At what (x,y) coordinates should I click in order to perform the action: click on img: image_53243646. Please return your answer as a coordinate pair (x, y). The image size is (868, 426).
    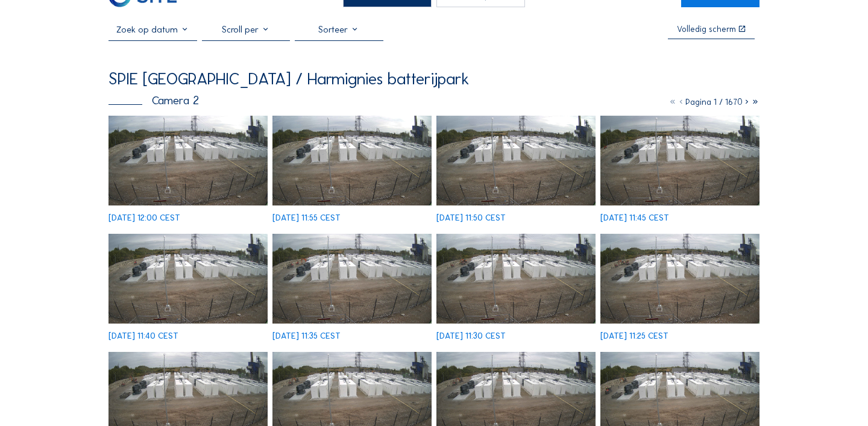
    Looking at the image, I should click on (352, 160).